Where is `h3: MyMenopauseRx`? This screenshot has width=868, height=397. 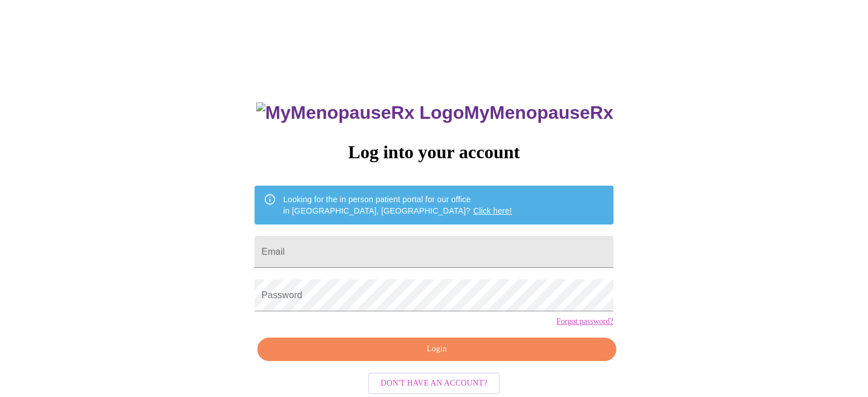
h3: MyMenopauseRx is located at coordinates (434, 112).